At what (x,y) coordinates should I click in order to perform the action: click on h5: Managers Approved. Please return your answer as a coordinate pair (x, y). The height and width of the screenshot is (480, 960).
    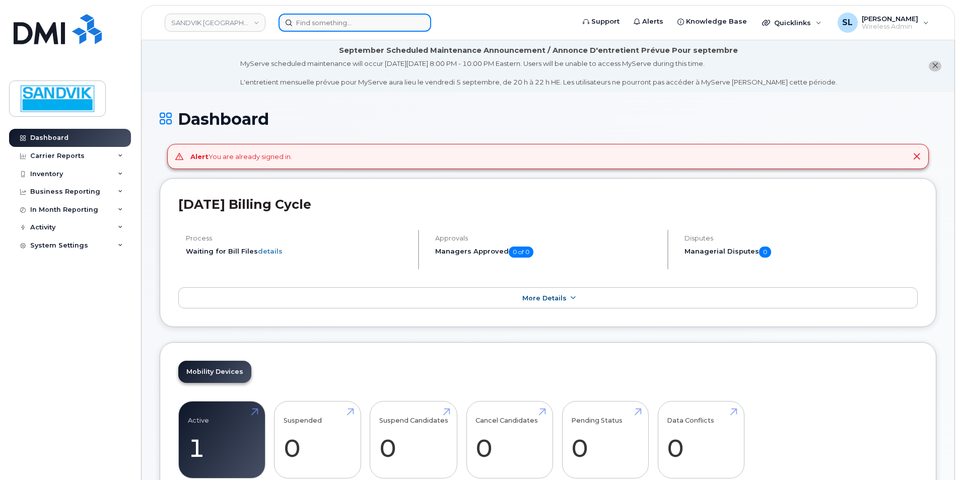
    Looking at the image, I should click on (547, 252).